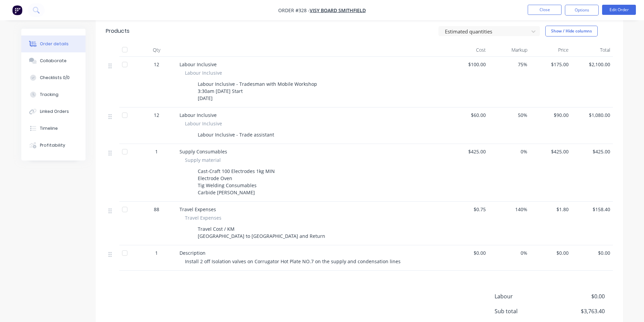 The image size is (644, 322). Describe the element at coordinates (54, 112) in the screenshot. I see `button: Linked Orders` at that location.